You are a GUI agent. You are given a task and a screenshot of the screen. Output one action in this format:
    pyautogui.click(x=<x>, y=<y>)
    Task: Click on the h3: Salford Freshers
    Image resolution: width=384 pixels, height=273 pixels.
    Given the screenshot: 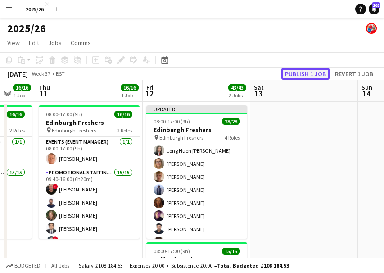 What is the action you would take?
    pyautogui.click(x=197, y=260)
    